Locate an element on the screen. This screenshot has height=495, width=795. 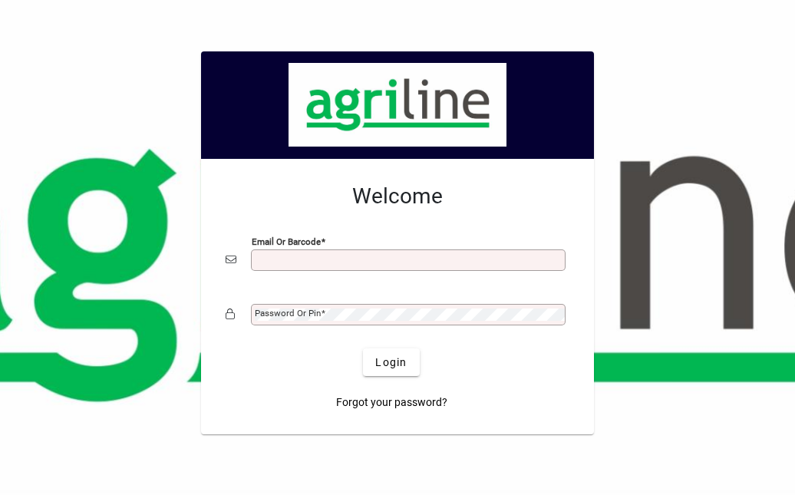
span: Login is located at coordinates (391, 362).